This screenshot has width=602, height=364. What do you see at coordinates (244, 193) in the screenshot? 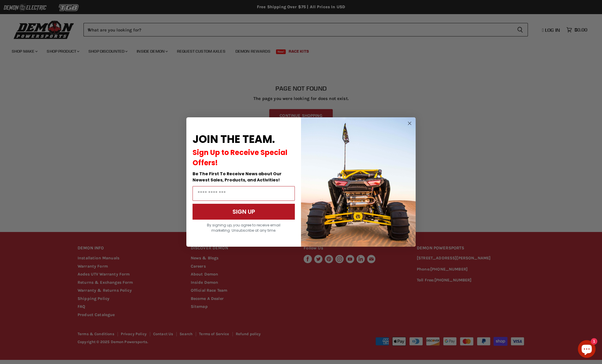
I see `input: Email Address` at bounding box center [244, 193].